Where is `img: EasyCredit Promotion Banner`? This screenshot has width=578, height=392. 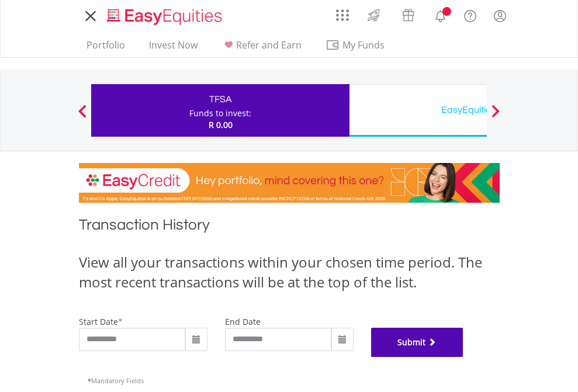
img: EasyCredit Promotion Banner is located at coordinates (290, 183).